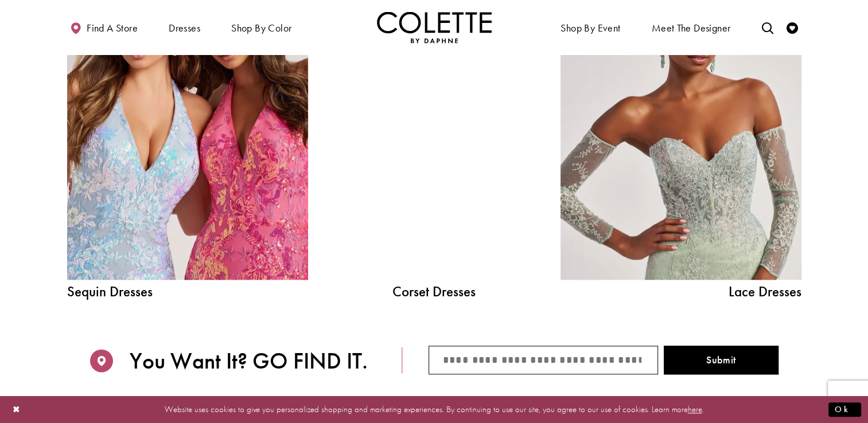 The width and height of the screenshot is (868, 423). I want to click on a: Check Wishlist, so click(792, 27).